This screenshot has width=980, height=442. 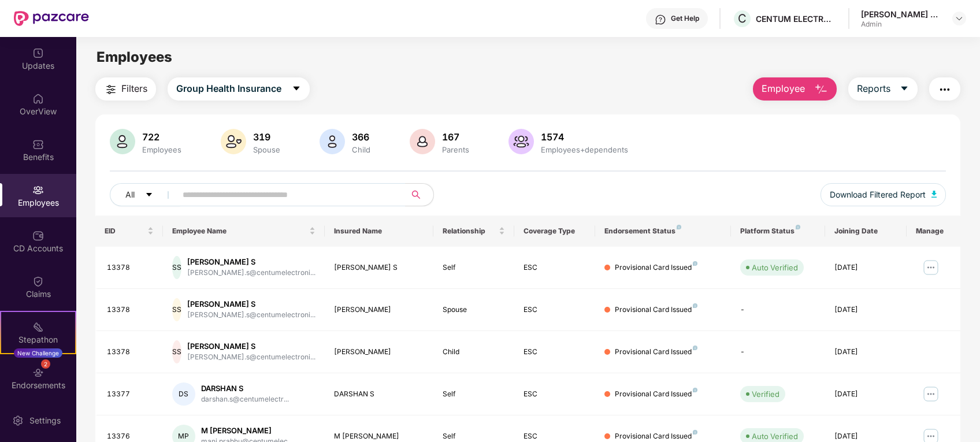 What do you see at coordinates (883, 89) in the screenshot?
I see `button: Reportscaret-down` at bounding box center [883, 89].